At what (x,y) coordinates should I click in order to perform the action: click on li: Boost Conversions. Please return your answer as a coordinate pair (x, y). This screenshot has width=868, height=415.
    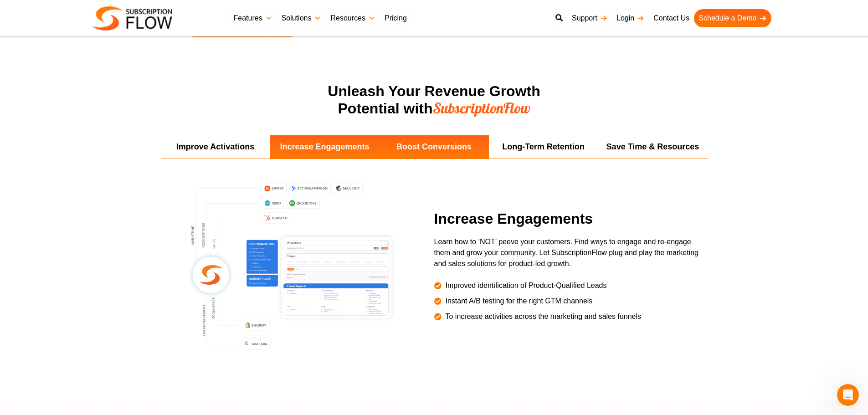
    Looking at the image, I should click on (434, 147).